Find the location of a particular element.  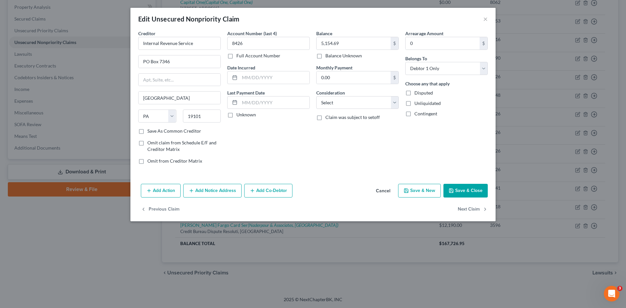

label: Account Number (last 4) is located at coordinates (252, 33).